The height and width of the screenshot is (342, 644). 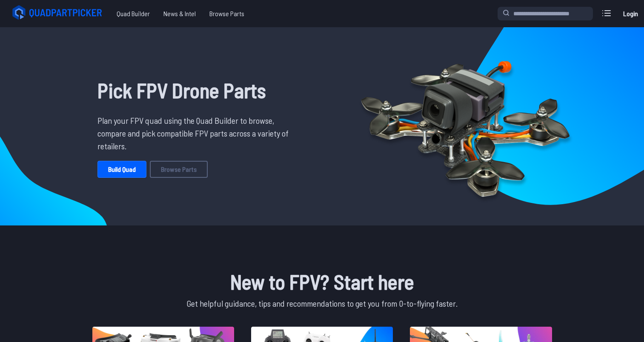 I want to click on h1: Pick FPV Drone Parts, so click(x=196, y=90).